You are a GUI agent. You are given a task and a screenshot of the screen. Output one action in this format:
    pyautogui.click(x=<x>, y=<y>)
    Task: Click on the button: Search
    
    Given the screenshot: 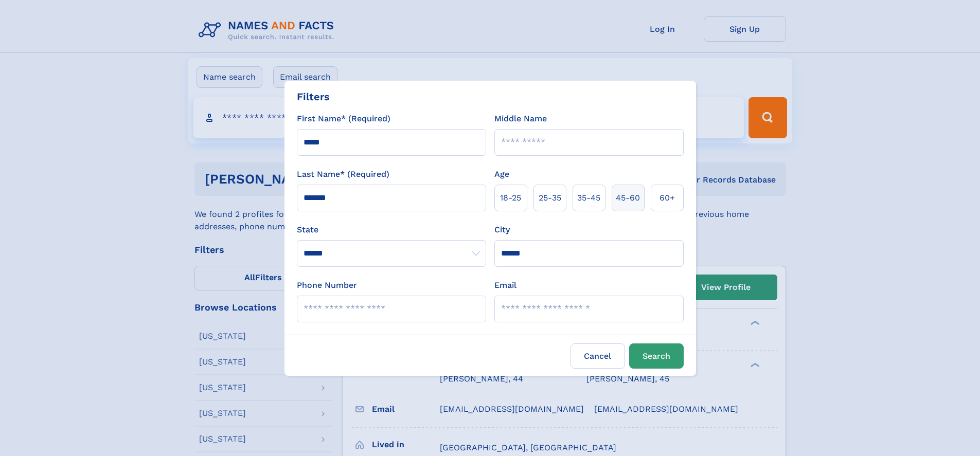 What is the action you would take?
    pyautogui.click(x=656, y=356)
    